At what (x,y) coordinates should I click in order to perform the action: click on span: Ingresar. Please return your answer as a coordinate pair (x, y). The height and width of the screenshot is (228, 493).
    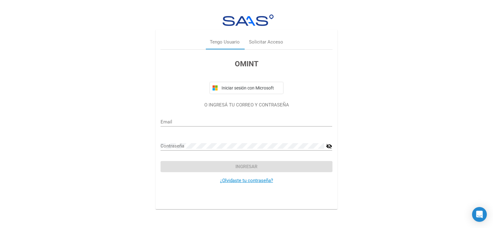
    Looking at the image, I should click on (246, 166).